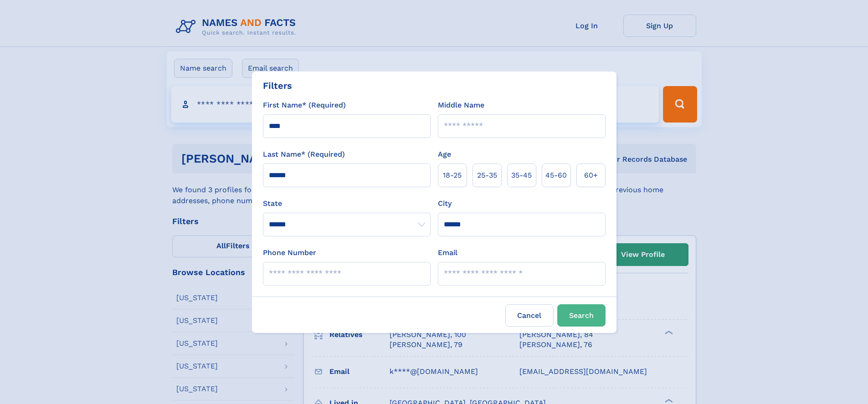 The width and height of the screenshot is (868, 404). I want to click on span: 35‑45, so click(521, 175).